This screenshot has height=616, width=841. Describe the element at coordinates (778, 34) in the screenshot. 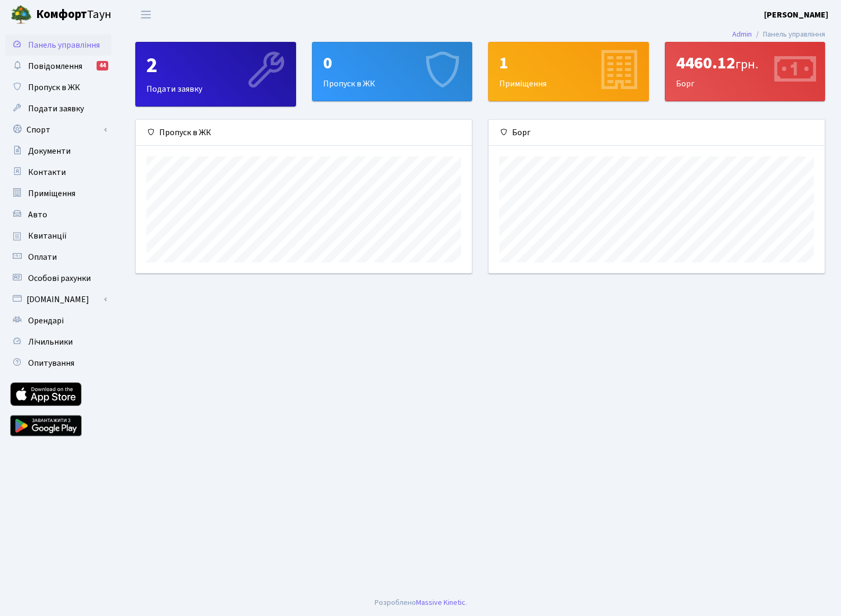

I see `nav: breadcrumb` at that location.